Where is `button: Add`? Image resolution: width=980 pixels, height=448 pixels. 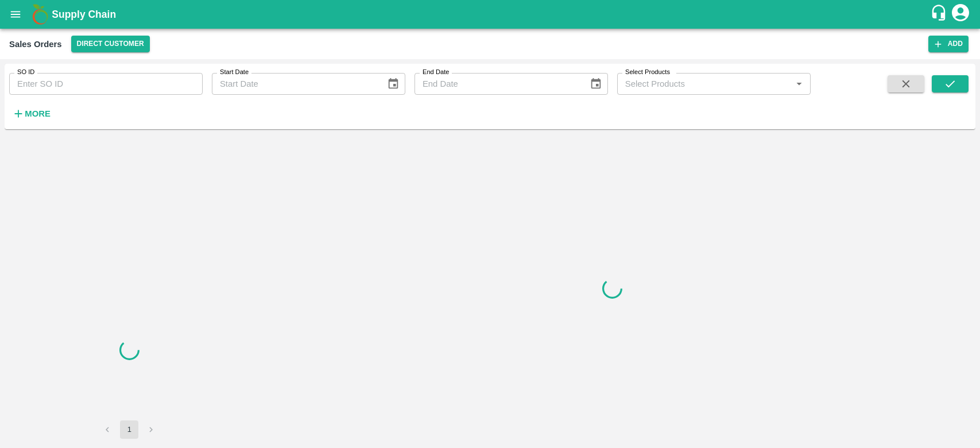 button: Add is located at coordinates (948, 44).